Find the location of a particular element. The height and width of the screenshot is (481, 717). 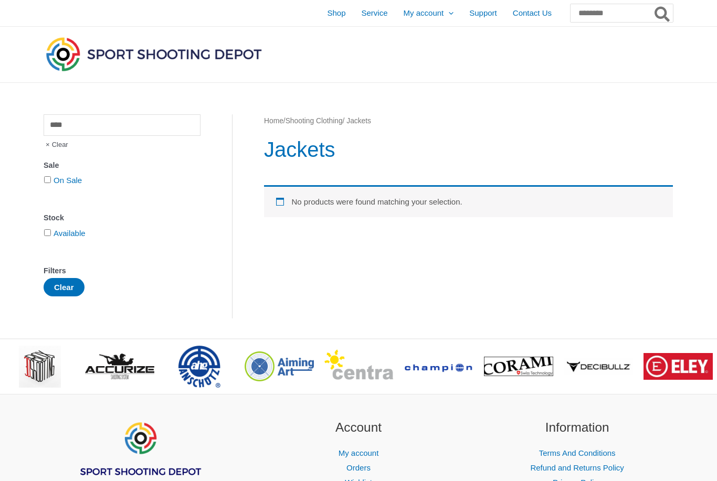

button: Clear is located at coordinates (64, 287).